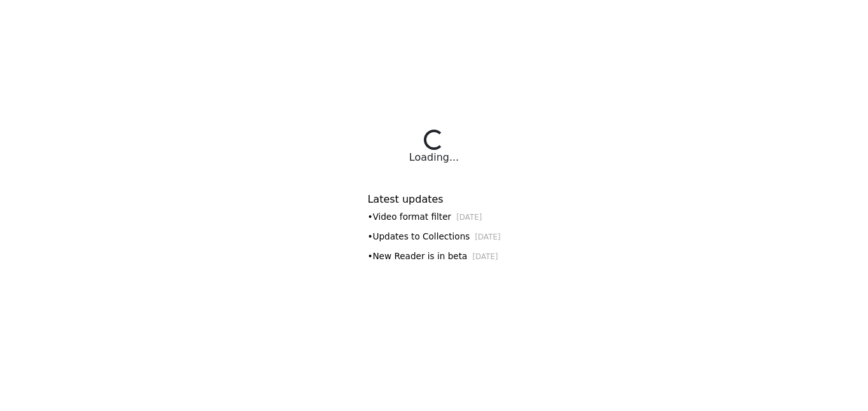  I want to click on div: • Video format filter, so click(433, 217).